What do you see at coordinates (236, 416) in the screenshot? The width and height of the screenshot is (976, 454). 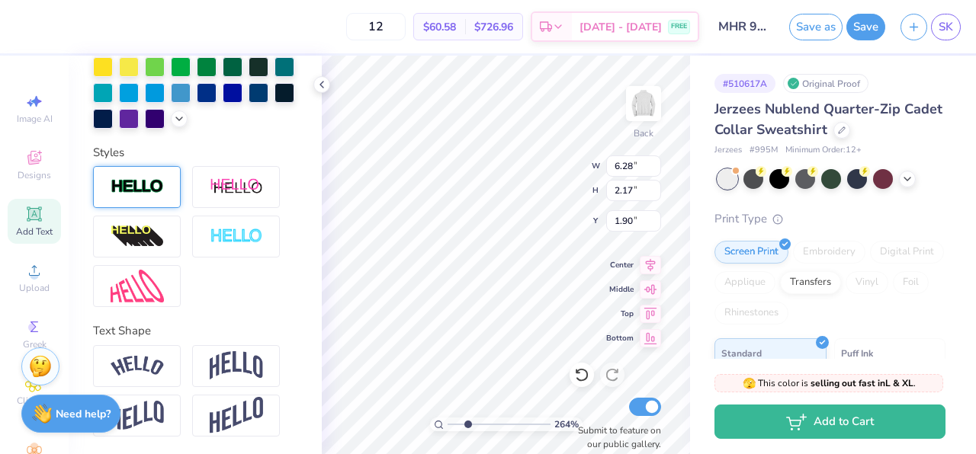 I see `img: Rise` at bounding box center [236, 416].